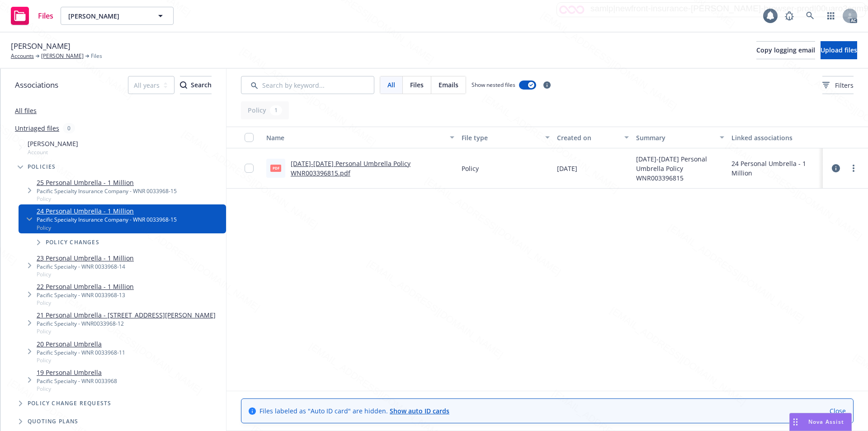  Describe the element at coordinates (826, 421) in the screenshot. I see `span: Nova Assist` at that location.